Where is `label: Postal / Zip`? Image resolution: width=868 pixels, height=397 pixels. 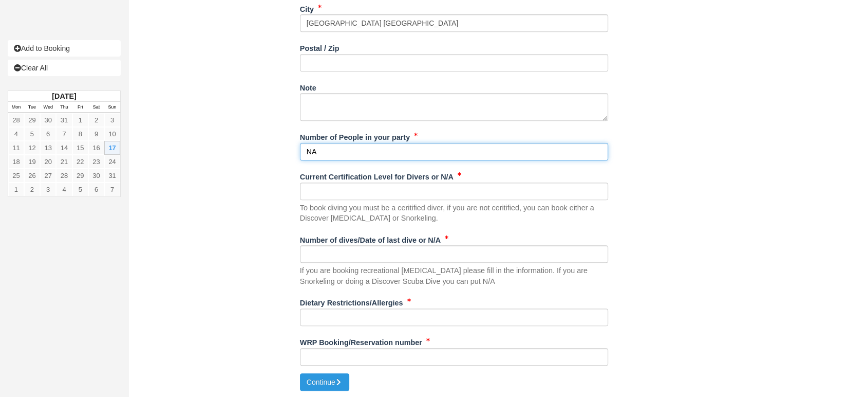 label: Postal / Zip is located at coordinates (320, 46).